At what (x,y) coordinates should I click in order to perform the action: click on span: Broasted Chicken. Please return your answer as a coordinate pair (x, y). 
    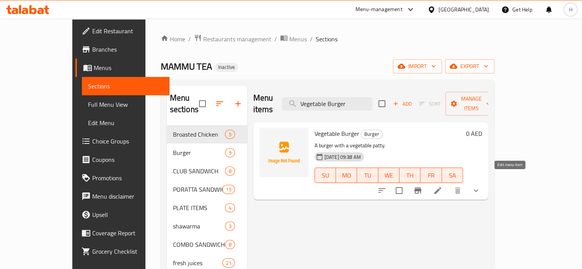
    Looking at the image, I should click on (199, 134).